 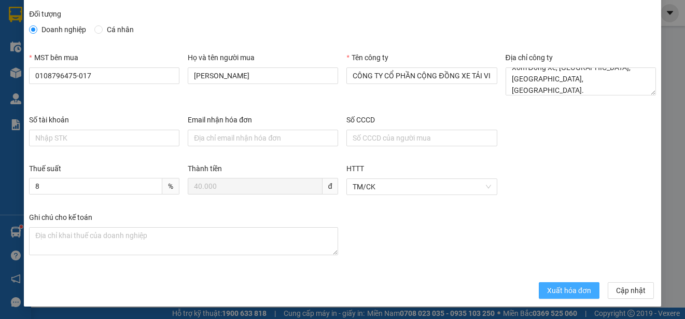 I want to click on input: Tên công ty, so click(x=422, y=76).